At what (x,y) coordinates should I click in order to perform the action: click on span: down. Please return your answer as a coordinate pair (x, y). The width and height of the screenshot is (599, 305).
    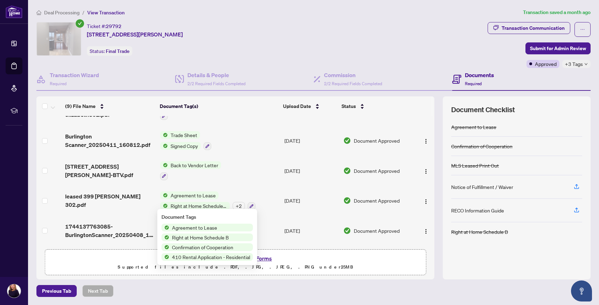
    Looking at the image, I should click on (586, 64).